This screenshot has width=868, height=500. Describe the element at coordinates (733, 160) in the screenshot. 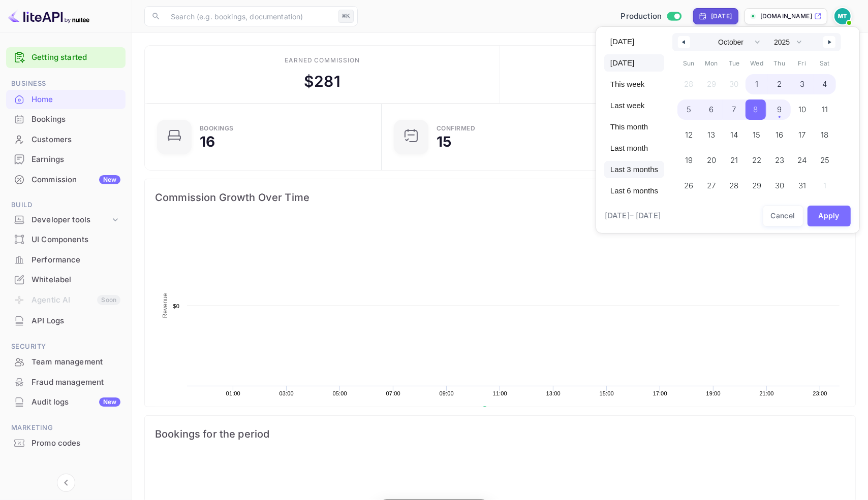

I see `span: 21` at that location.